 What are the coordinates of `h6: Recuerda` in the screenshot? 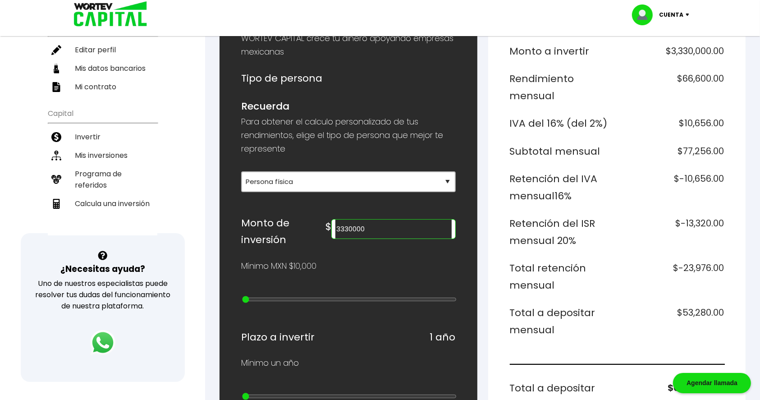 It's located at (348, 106).